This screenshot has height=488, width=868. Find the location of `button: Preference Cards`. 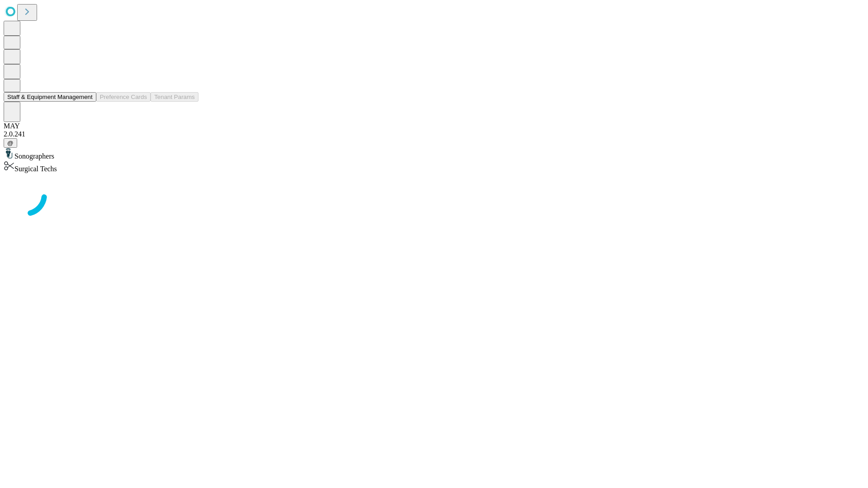

button: Preference Cards is located at coordinates (123, 96).